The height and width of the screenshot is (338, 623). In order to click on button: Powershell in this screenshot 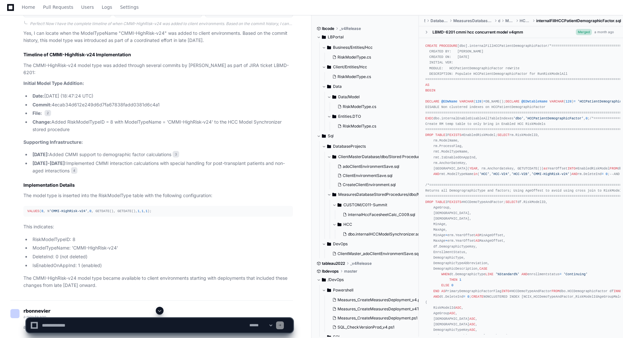, I will do `click(370, 290)`.